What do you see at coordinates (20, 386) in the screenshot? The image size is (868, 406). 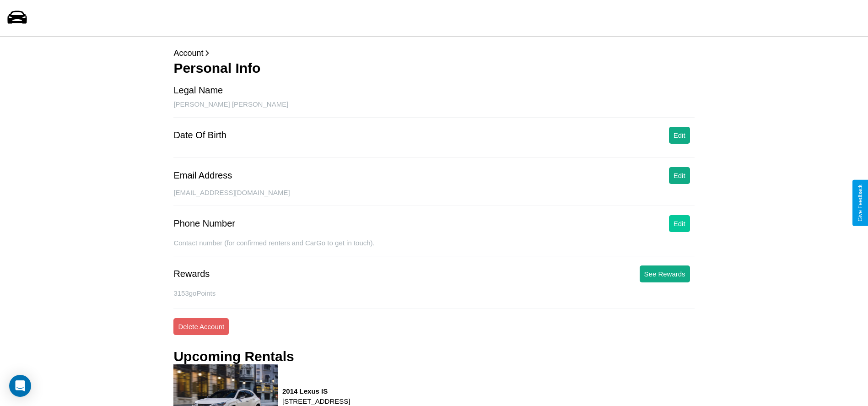 I see `div: Open Intercom Messenger` at bounding box center [20, 386].